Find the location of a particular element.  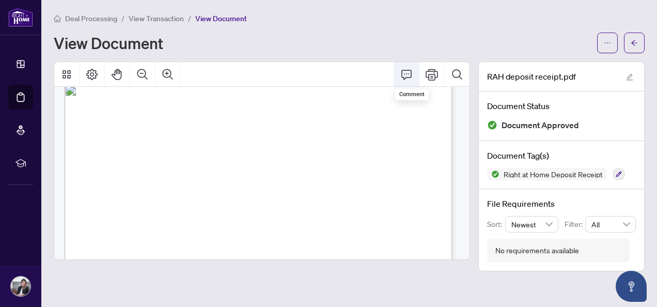

h4: Document Tag(s) is located at coordinates (561, 155).